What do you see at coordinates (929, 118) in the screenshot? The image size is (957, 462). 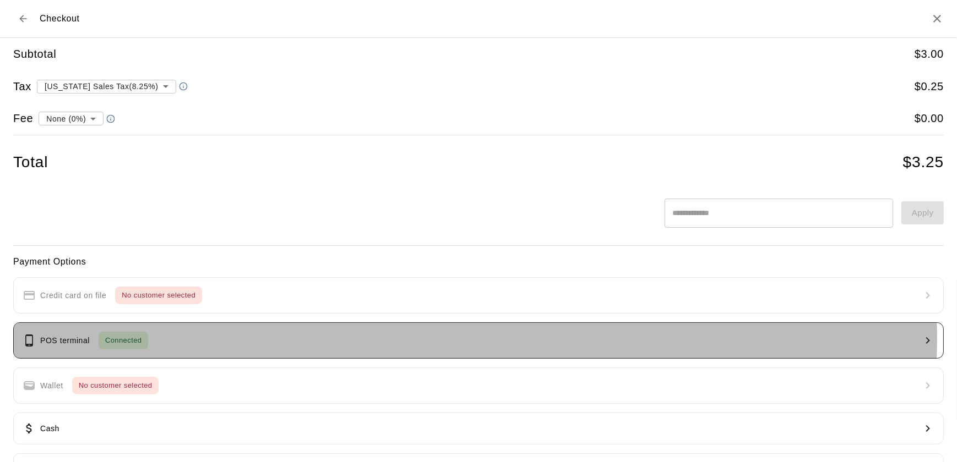 I see `h5: $ 0.00` at bounding box center [929, 118].